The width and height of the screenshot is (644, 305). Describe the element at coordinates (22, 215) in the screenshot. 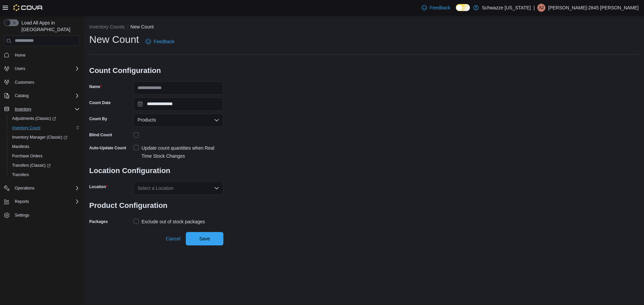

I see `a: Settings` at that location.